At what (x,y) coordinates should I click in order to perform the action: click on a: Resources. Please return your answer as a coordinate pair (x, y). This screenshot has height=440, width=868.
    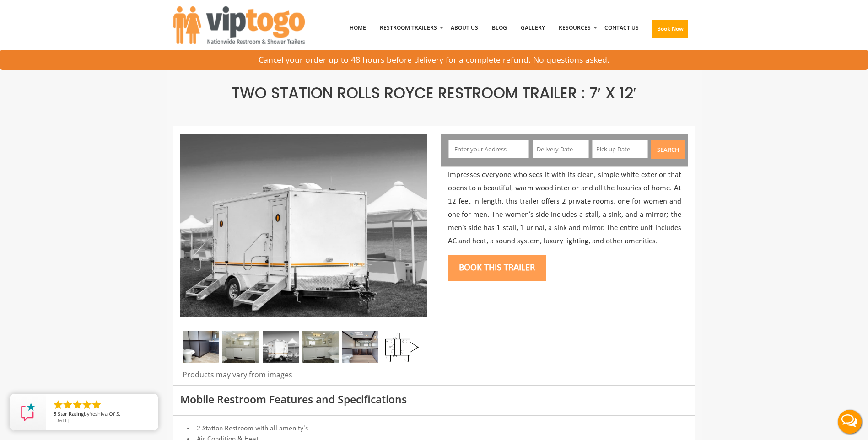
    Looking at the image, I should click on (574, 28).